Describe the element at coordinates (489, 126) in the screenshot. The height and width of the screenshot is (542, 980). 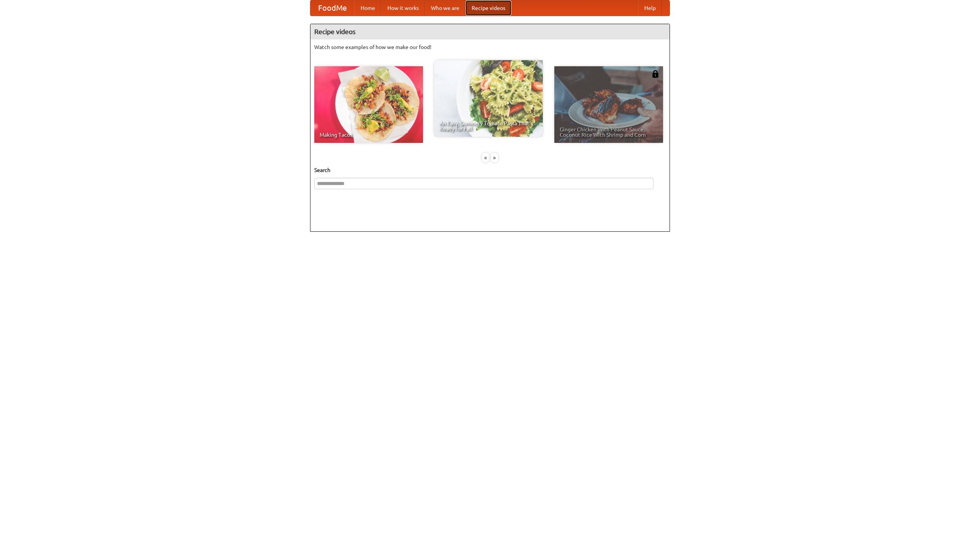
I see `span: An Easy, Summery Tomato Pasta That's Ready for Fall` at that location.